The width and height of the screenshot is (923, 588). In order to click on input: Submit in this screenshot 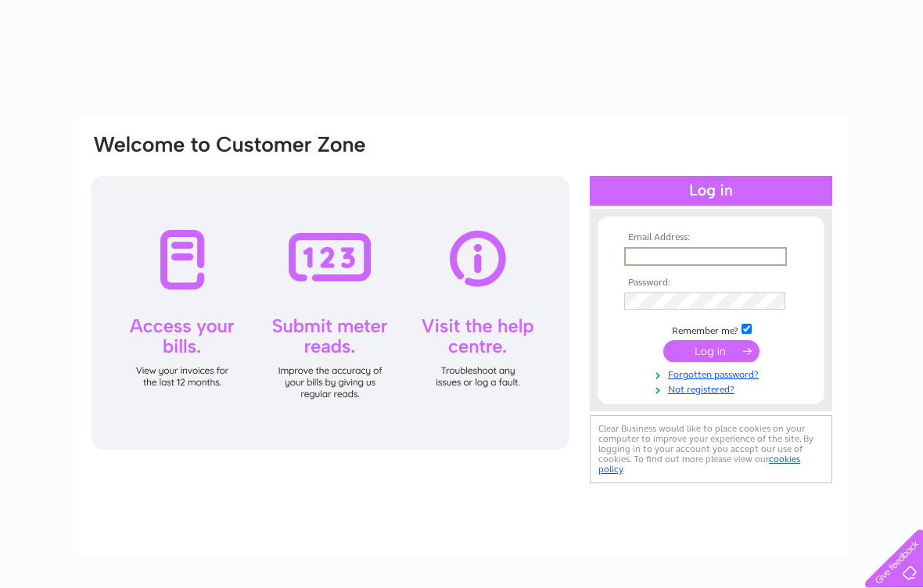, I will do `click(711, 351)`.